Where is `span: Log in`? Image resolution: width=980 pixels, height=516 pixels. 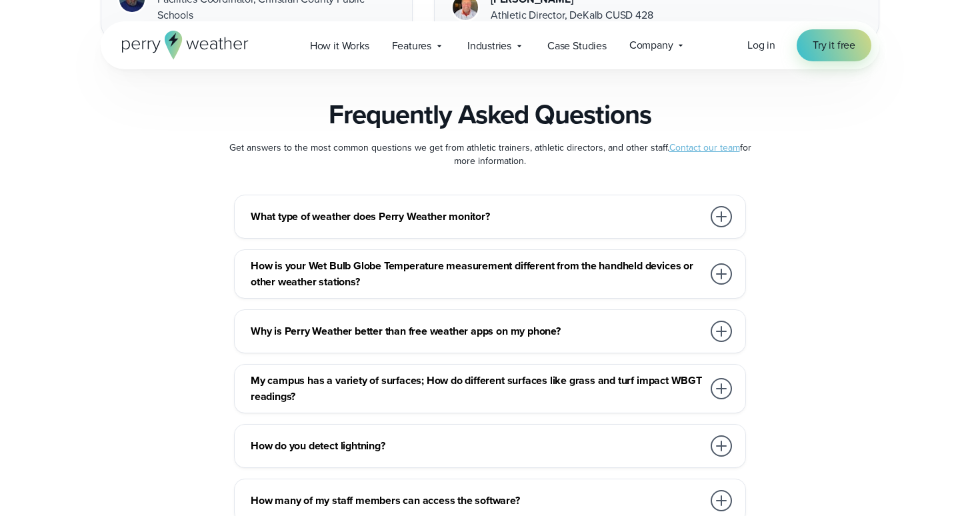
span: Log in is located at coordinates (761, 45).